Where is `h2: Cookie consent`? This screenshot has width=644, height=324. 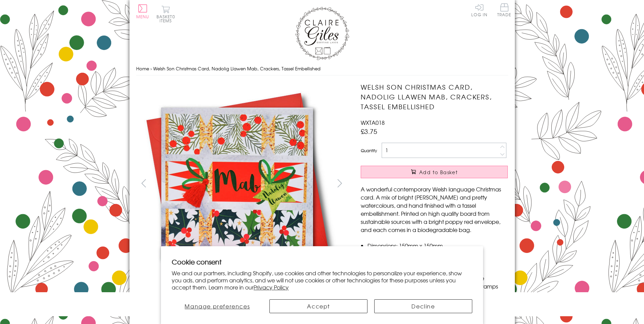
h2: Cookie consent is located at coordinates (322, 262).